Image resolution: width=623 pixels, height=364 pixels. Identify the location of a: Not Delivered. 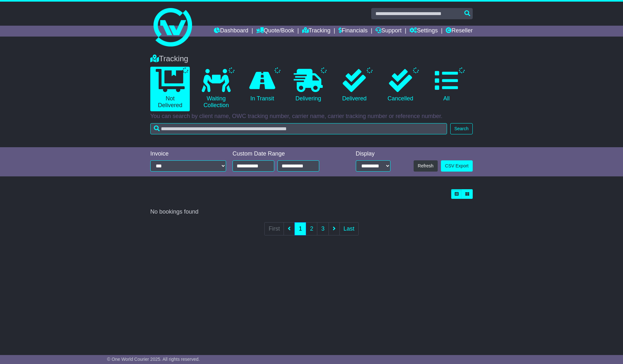
(170, 89).